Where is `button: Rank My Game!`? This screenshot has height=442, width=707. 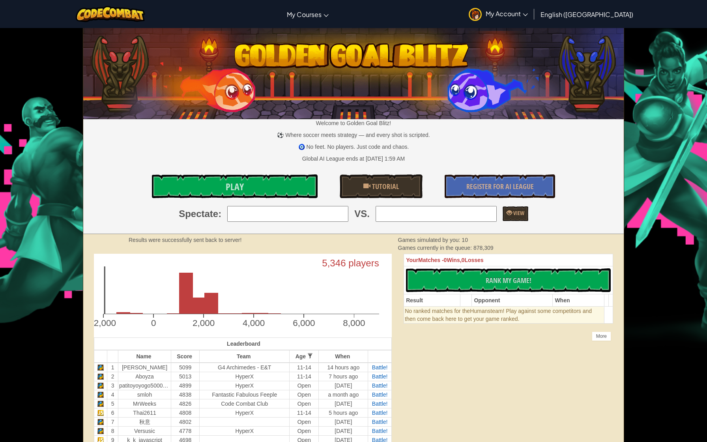 button: Rank My Game! is located at coordinates (508, 280).